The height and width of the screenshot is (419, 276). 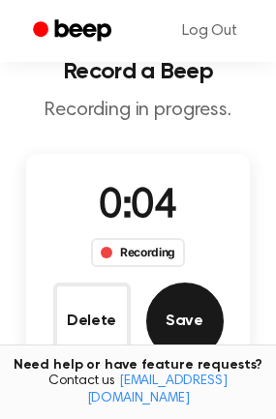 What do you see at coordinates (138, 390) in the screenshot?
I see `span: Contact us` at bounding box center [138, 390].